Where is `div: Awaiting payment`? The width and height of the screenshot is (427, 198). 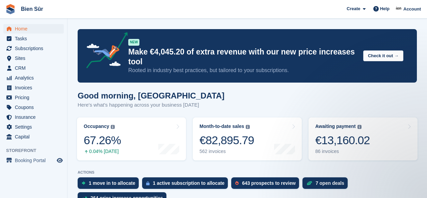
div: Awaiting payment is located at coordinates (336, 126).